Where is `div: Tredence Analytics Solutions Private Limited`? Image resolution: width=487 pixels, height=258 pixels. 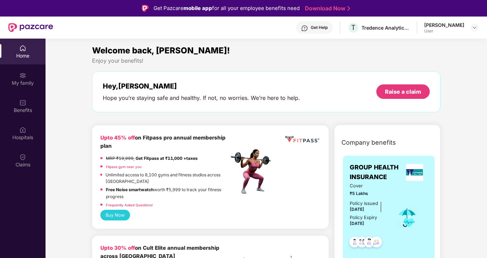
div: Tredence Analytics Solutions Private Limited is located at coordinates (385, 28).